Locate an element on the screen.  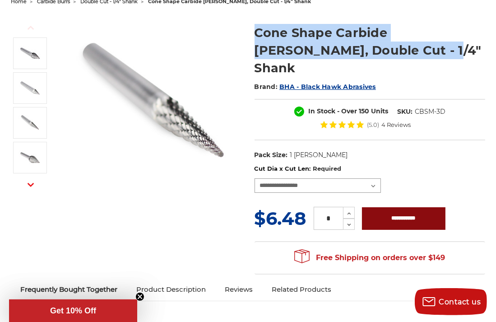
span: Brand: is located at coordinates (266, 87).